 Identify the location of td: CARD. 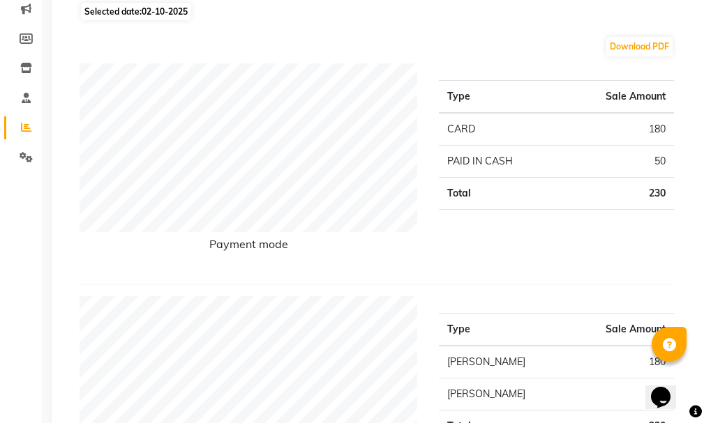
(499, 129).